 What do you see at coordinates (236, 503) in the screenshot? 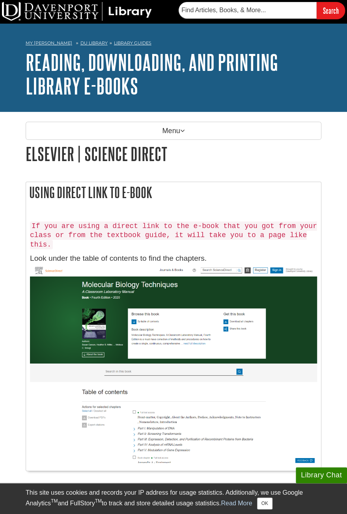
I see `a: Read More` at bounding box center [236, 503].